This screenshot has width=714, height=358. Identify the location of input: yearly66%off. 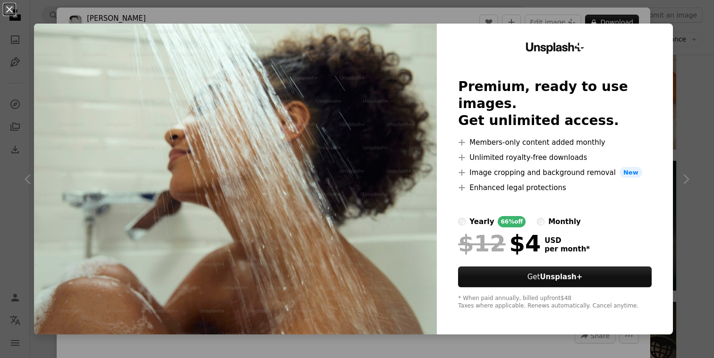
(462, 222).